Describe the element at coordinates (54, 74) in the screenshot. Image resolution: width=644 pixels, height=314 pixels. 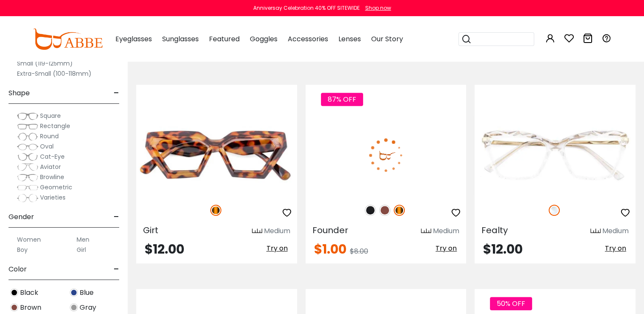
I see `label: Extra-Small (100-118mm)` at that location.